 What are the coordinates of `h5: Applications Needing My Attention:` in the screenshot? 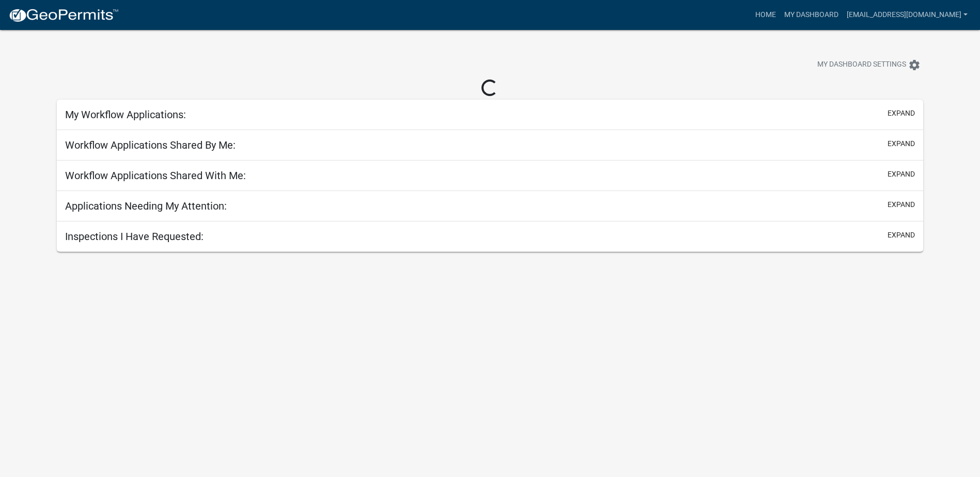 It's located at (146, 206).